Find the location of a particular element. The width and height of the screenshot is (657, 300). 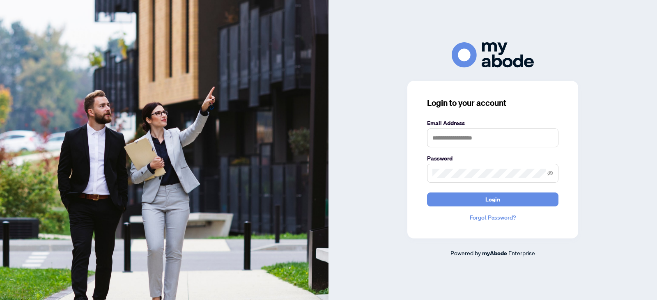

span: Login is located at coordinates (493, 200).